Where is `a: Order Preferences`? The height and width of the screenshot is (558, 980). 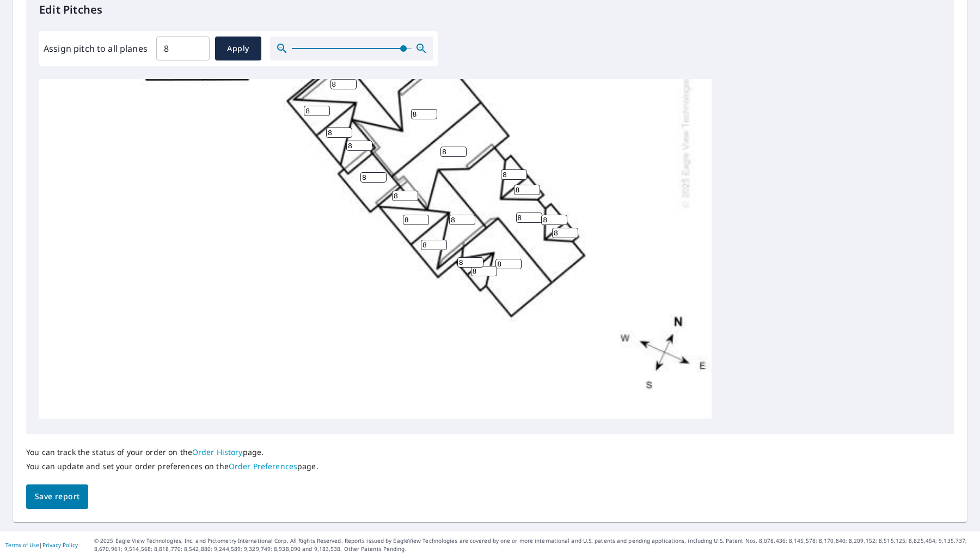 a: Order Preferences is located at coordinates (263, 466).